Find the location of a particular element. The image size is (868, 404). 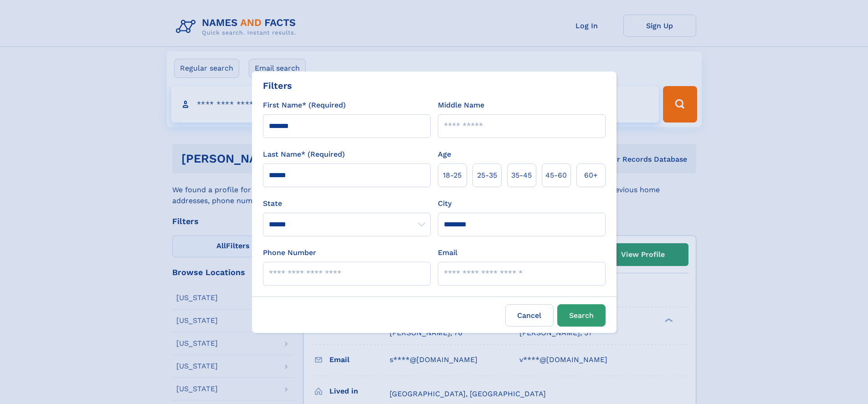

label: Middle Name is located at coordinates (461, 105).